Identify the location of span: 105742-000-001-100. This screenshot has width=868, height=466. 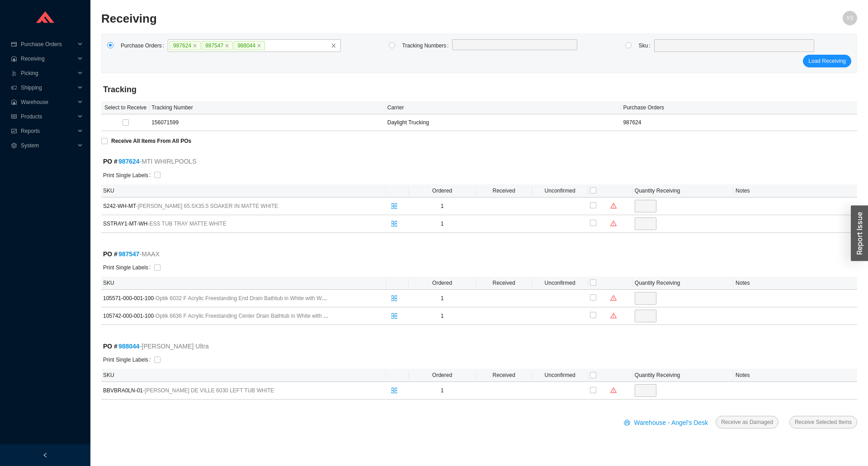
(216, 316).